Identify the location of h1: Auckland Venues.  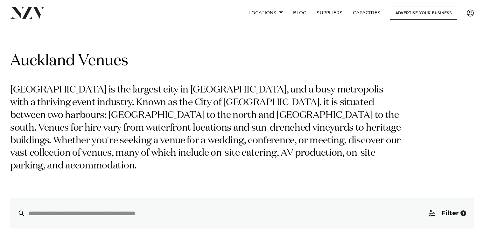
(242, 61).